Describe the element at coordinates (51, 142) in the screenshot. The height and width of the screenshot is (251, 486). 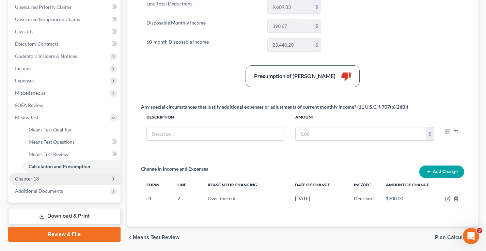
I see `span: Means Test Questions` at that location.